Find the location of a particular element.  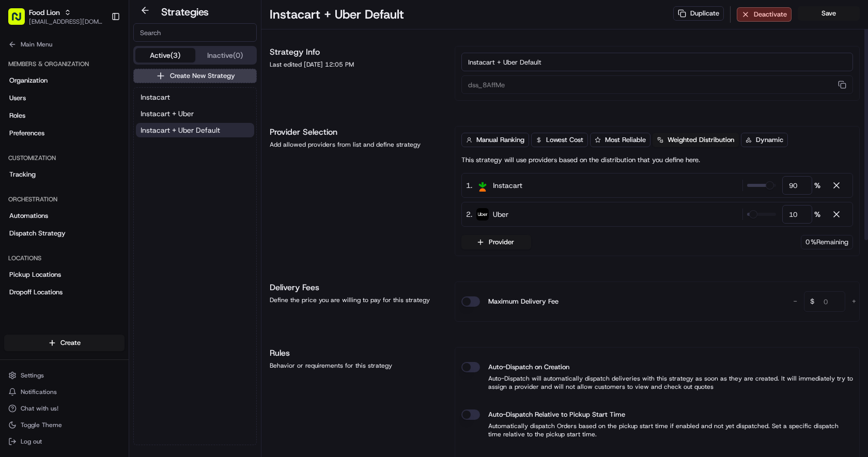

span: Lowest Cost is located at coordinates (564, 140).